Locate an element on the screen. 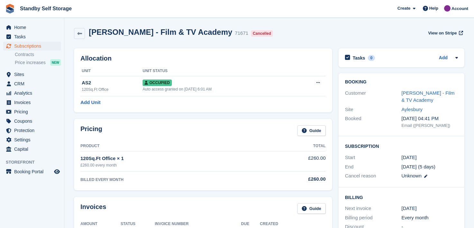 The width and height of the screenshot is (474, 228). span: Tasks is located at coordinates (33, 37).